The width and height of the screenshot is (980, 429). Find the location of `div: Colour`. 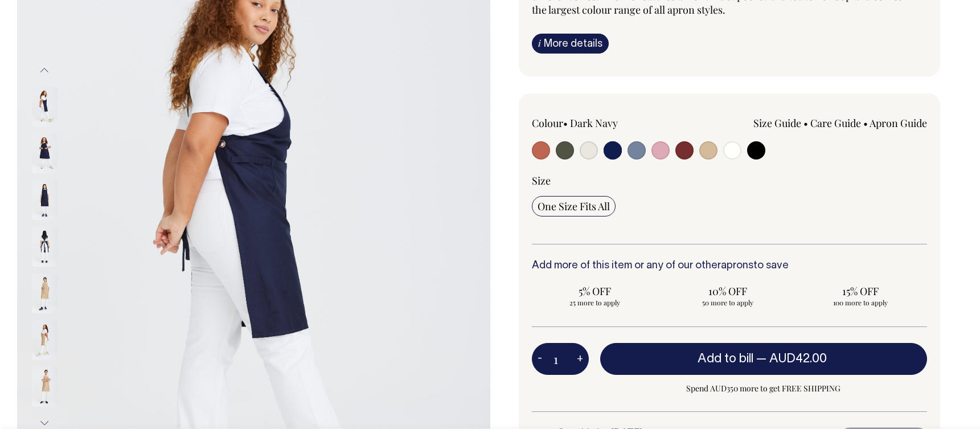

div: Colour is located at coordinates (611, 123).